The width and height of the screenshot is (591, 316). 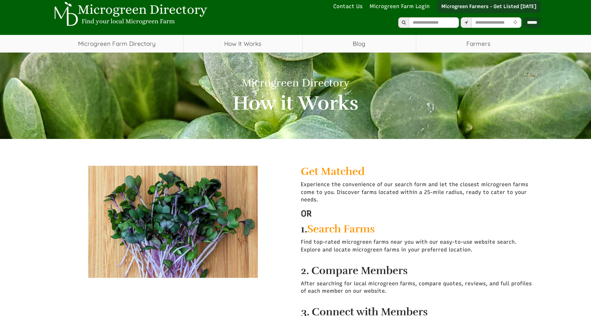 I want to click on strong: Get Matched, so click(x=333, y=172).